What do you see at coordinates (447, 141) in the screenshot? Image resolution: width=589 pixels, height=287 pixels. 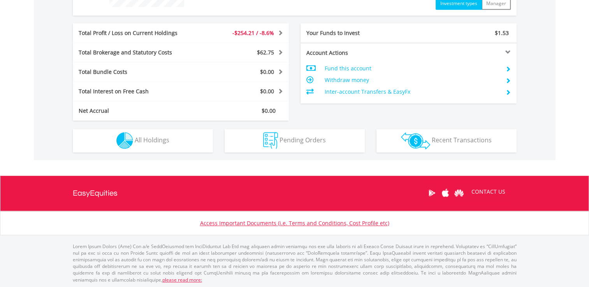 I see `button: Recent Transactions` at bounding box center [447, 141].